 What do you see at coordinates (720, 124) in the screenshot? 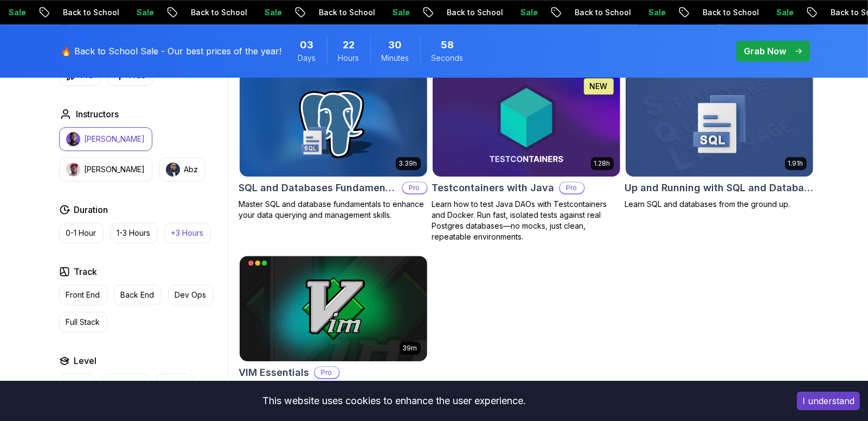
I see `img: Up and Running with SQL and Databases card` at bounding box center [720, 124].